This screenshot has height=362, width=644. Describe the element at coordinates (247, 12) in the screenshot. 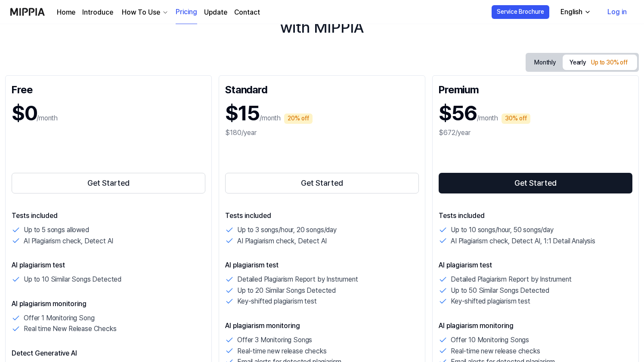

I see `a: Contact` at that location.